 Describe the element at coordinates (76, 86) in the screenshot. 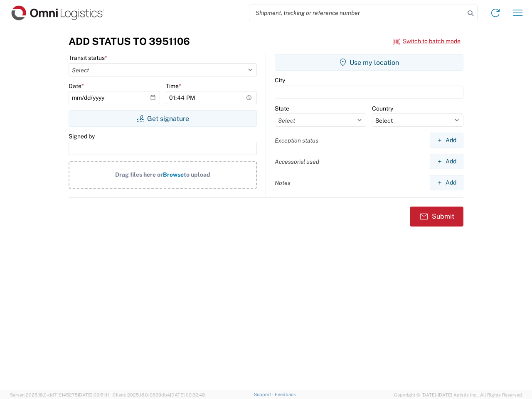

I see `label: Date` at that location.